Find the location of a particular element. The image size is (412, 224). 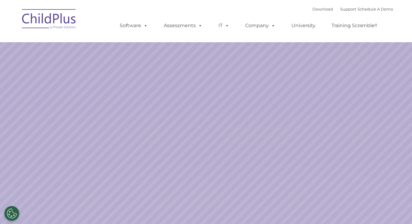

img: ChildPlus by Procare Solutions is located at coordinates (49, 20).